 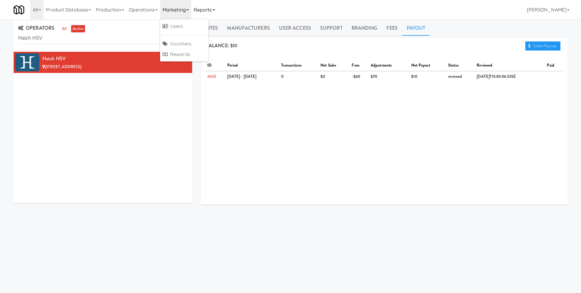 What do you see at coordinates (334, 66) in the screenshot?
I see `th: net sales` at bounding box center [334, 66].